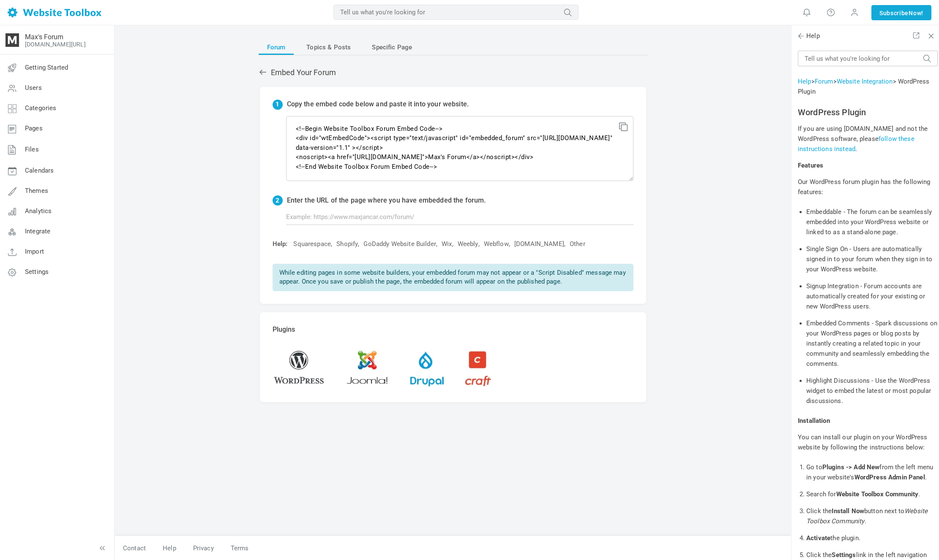  I want to click on b: Settings, so click(843, 555).